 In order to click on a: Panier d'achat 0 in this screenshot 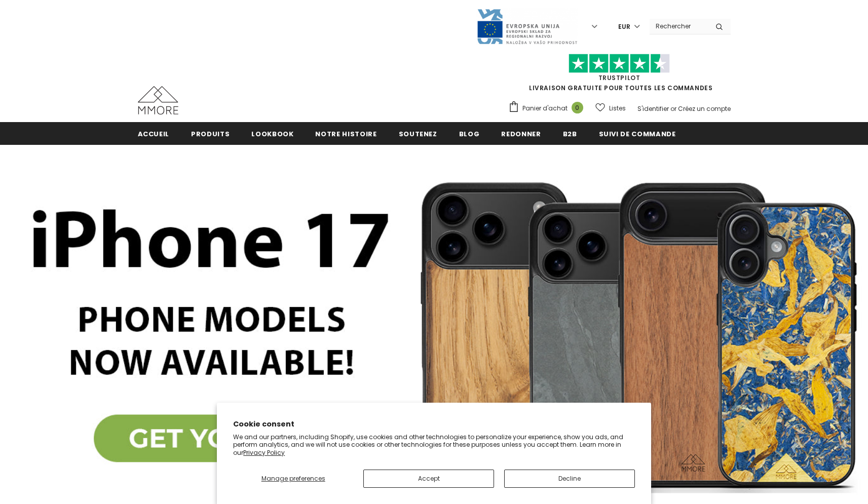, I will do `click(548, 108)`.